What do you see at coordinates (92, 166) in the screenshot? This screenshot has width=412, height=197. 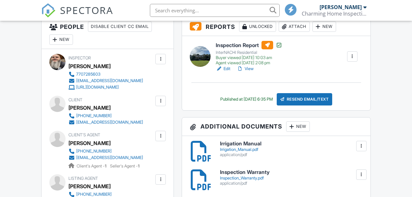 I see `span: Client's Agent -` at bounding box center [92, 166].